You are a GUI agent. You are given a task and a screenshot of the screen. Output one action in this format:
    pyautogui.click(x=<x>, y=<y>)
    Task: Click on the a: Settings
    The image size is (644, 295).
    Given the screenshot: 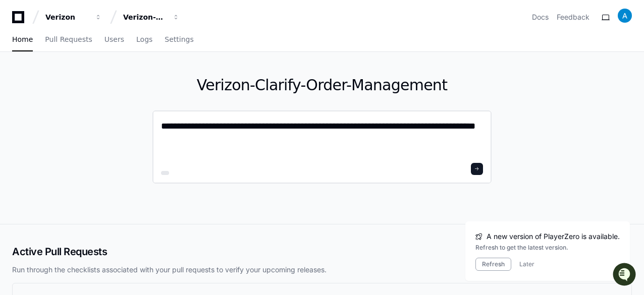 What is the action you would take?
    pyautogui.click(x=179, y=40)
    